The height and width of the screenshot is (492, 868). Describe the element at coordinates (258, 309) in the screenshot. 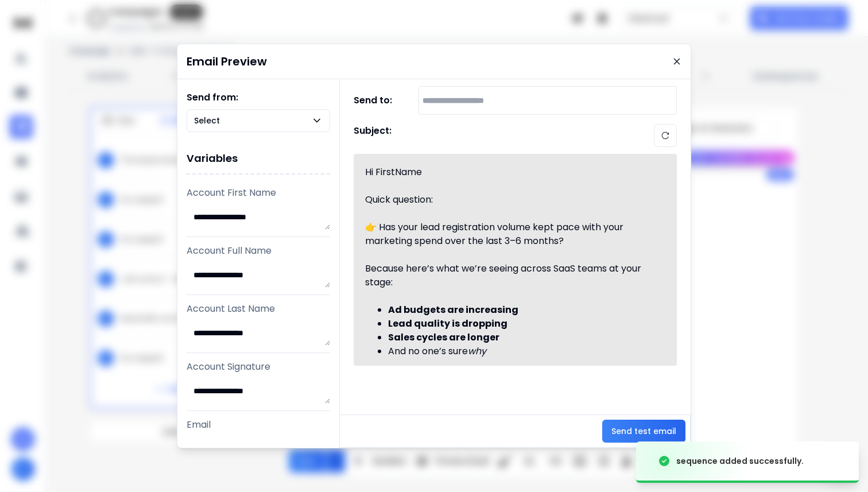

I see `p: Account Last Name` at that location.